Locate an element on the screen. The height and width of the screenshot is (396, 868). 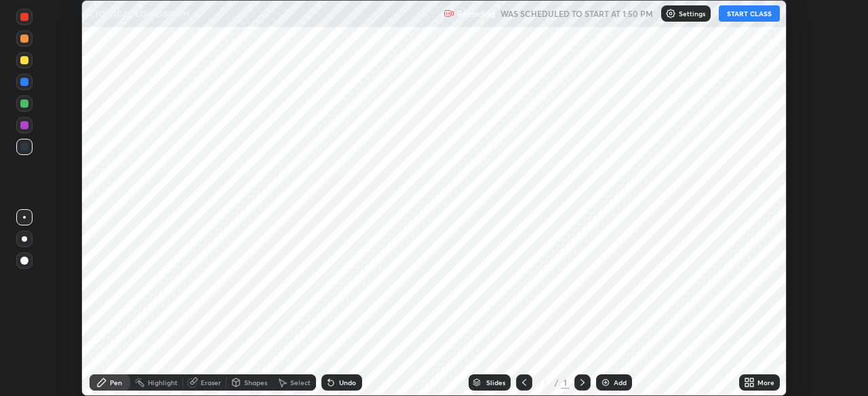
p: Settings is located at coordinates (691, 14).